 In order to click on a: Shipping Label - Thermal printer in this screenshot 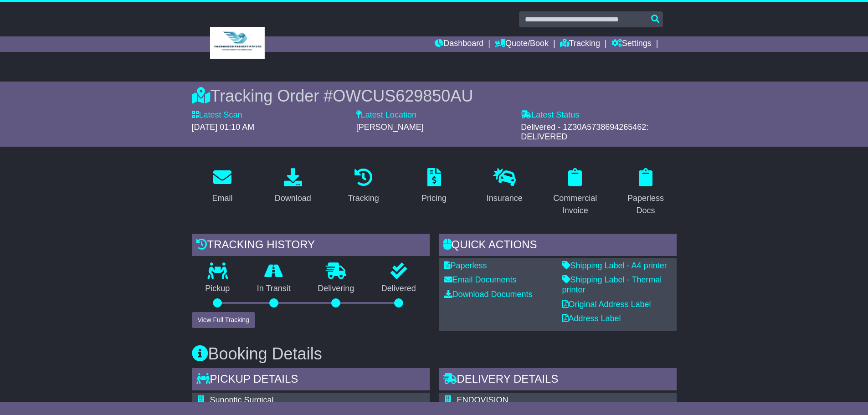, I will do `click(612, 285)`.